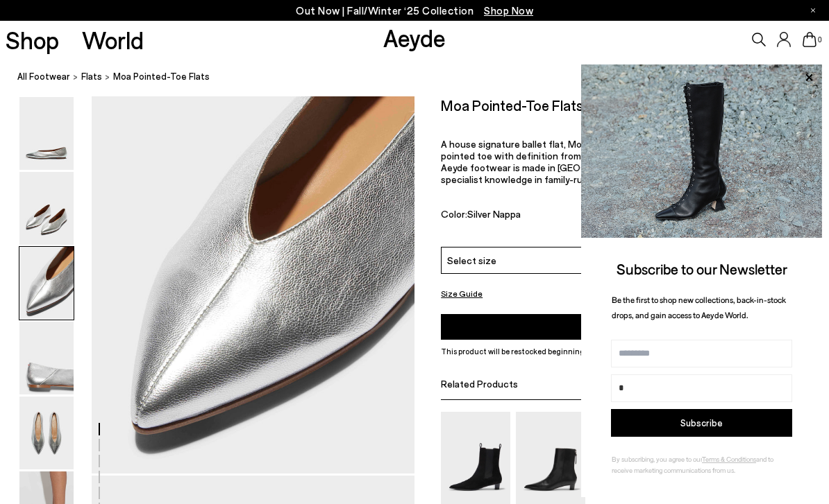 The width and height of the screenshot is (829, 504). I want to click on button: Add to Cart, so click(622, 326).